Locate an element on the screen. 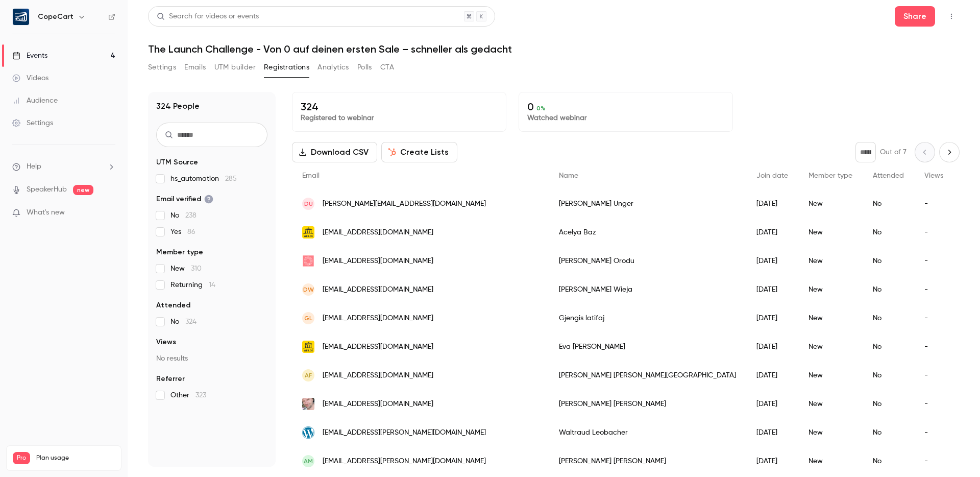 This screenshot has width=980, height=477. span: Attended is located at coordinates (888, 176).